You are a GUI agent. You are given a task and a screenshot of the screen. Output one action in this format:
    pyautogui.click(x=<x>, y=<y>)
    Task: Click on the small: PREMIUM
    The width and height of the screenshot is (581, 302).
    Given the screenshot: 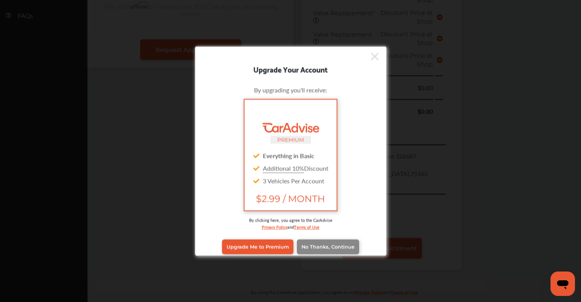 What is the action you would take?
    pyautogui.click(x=291, y=139)
    